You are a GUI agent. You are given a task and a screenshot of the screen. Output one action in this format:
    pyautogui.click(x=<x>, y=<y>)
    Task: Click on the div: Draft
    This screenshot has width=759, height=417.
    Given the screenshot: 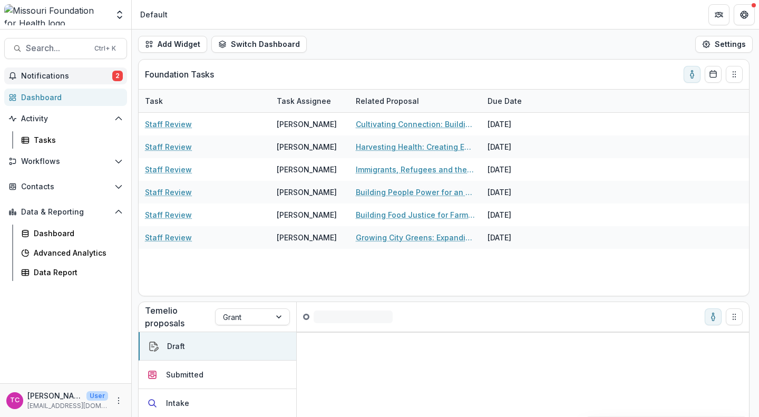 What is the action you would take?
    pyautogui.click(x=176, y=346)
    